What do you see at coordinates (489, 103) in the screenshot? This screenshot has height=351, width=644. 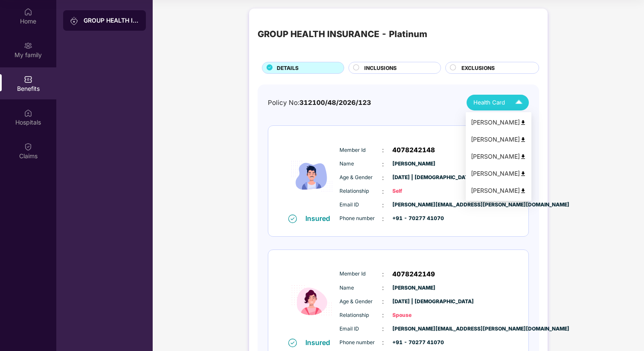 I see `span: Health Card` at bounding box center [489, 103].